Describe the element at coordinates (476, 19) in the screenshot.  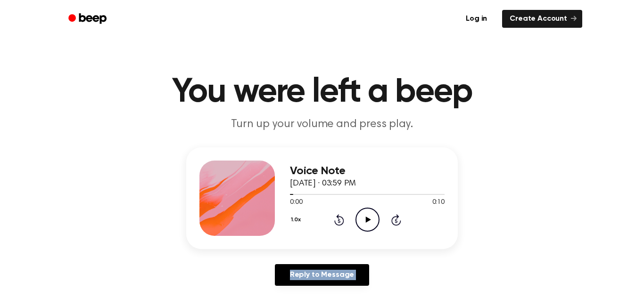
I see `a: Log in` at that location.